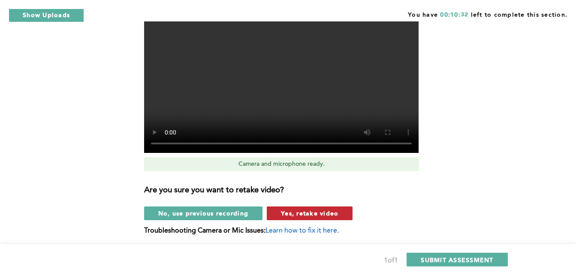 The width and height of the screenshot is (576, 275). What do you see at coordinates (203, 214) in the screenshot?
I see `button: No, use previous recording` at bounding box center [203, 214].